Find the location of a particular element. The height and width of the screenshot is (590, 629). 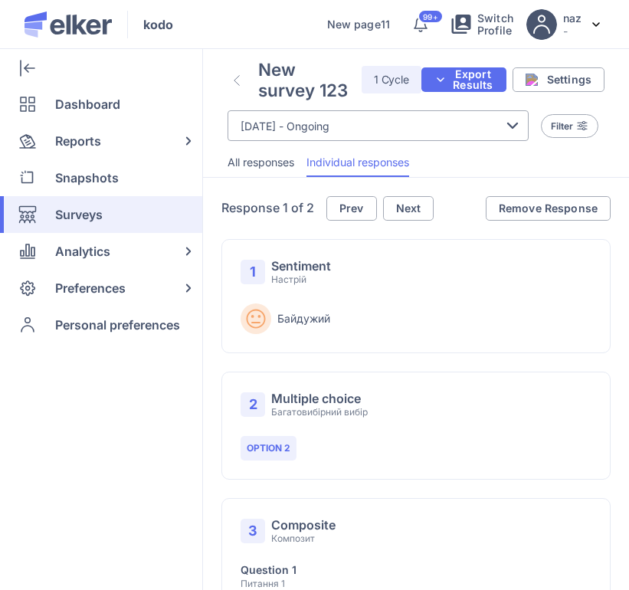

button: Filter is located at coordinates (569, 126).